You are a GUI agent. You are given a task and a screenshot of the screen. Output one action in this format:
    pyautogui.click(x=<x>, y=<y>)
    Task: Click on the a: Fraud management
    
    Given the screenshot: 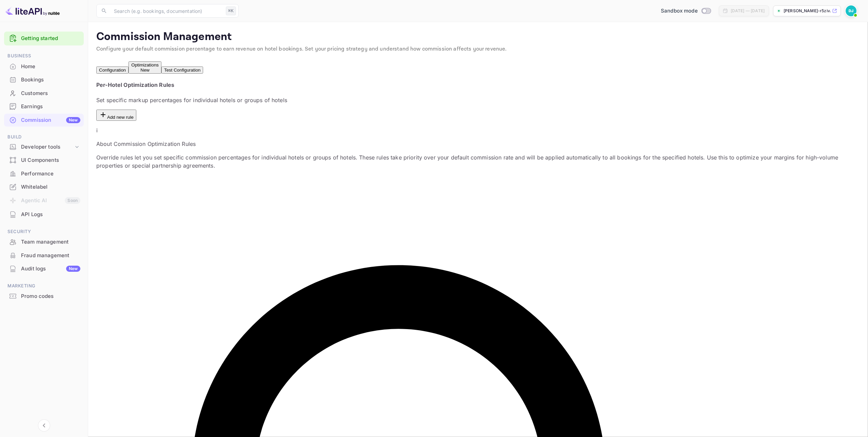 What is the action you would take?
    pyautogui.click(x=44, y=255)
    